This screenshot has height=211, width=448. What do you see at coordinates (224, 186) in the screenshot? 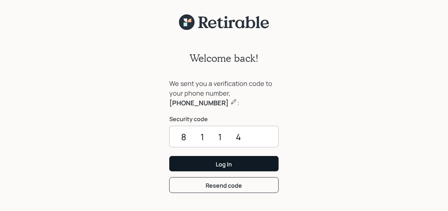
I see `div: Resend code` at bounding box center [224, 186].